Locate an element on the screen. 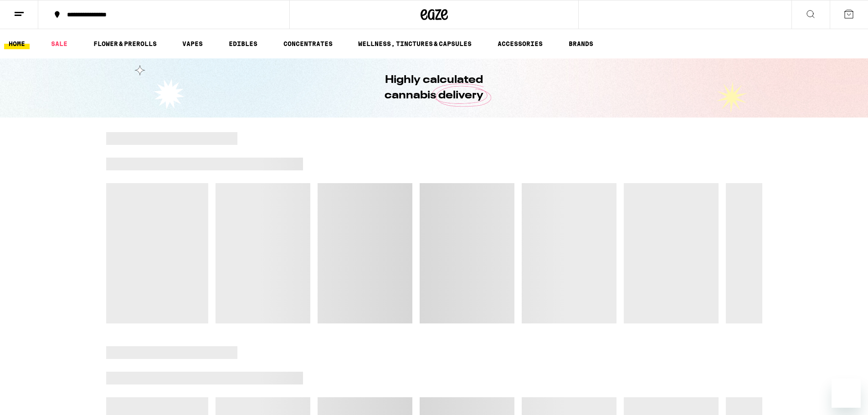 This screenshot has width=868, height=415. a: HOME is located at coordinates (17, 44).